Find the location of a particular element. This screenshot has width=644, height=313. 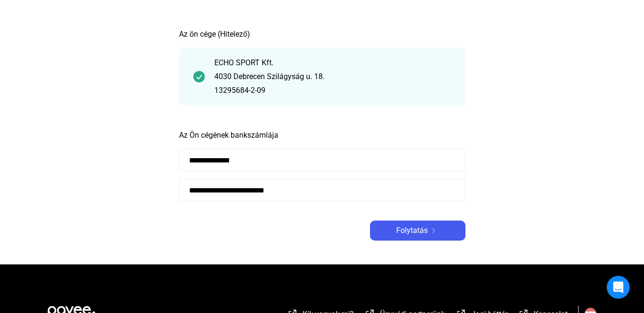

font: Az Ön cégének bankszámlája is located at coordinates (229, 135).